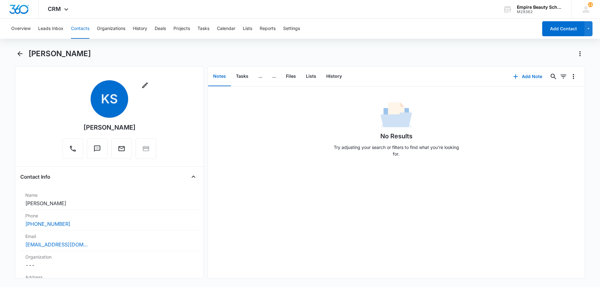 The height and width of the screenshot is (287, 600). What do you see at coordinates (109, 216) in the screenshot?
I see `label: Phone` at bounding box center [109, 216].